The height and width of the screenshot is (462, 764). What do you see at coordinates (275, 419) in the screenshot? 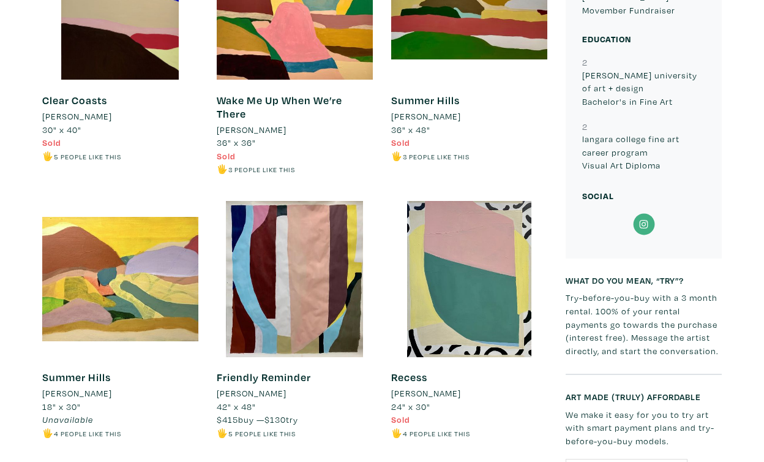
I see `span: $130` at bounding box center [275, 419].